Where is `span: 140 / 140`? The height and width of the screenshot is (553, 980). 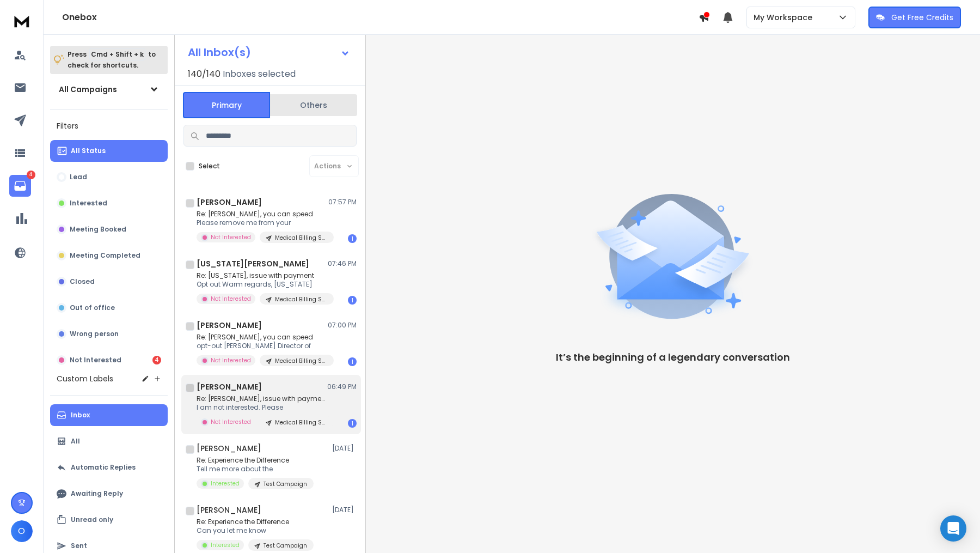 span: 140 / 140 is located at coordinates (204, 74).